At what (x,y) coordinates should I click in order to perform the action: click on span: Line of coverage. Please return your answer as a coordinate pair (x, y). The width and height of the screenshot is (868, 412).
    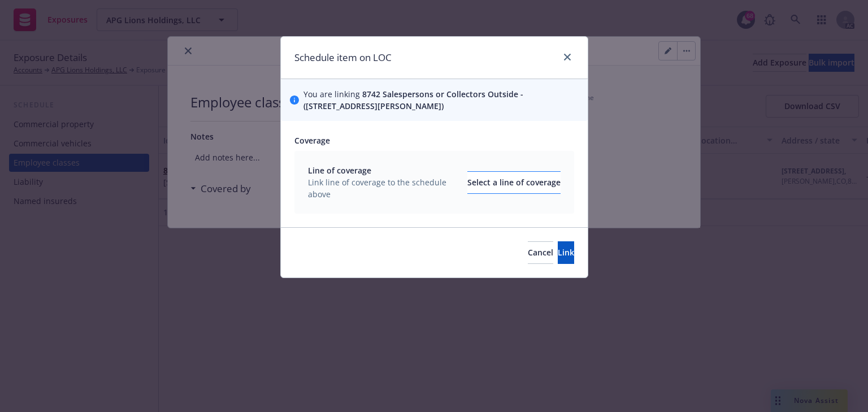
    Looking at the image, I should click on (384, 170).